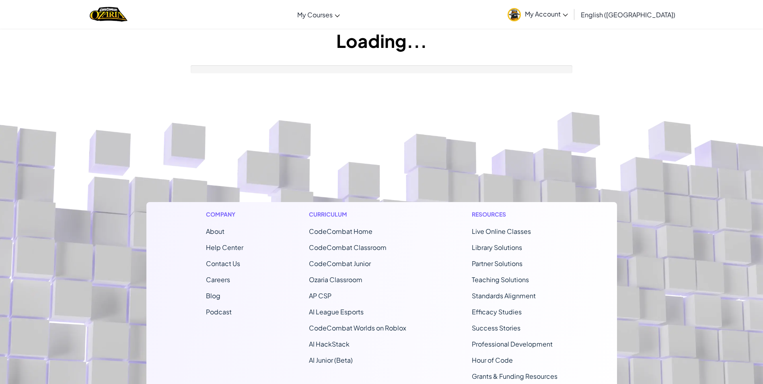  Describe the element at coordinates (320, 295) in the screenshot. I see `a: AP CSP` at that location.